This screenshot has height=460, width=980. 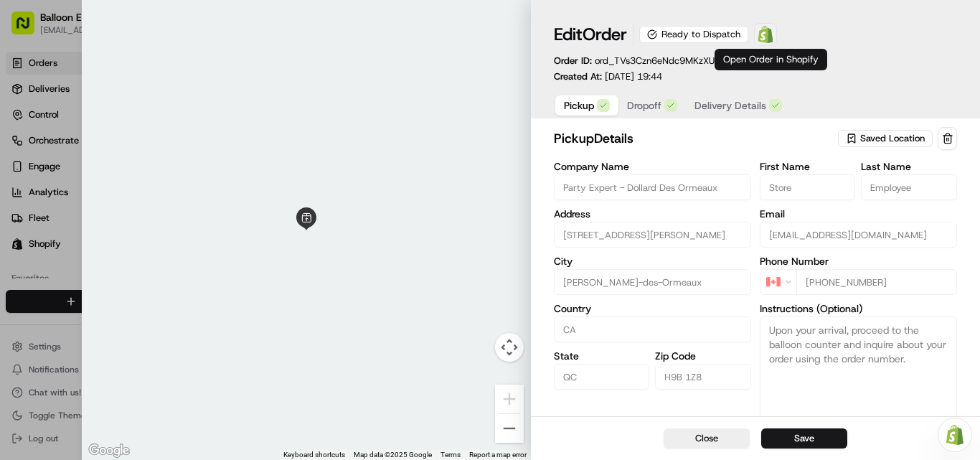 I want to click on input: 3357 Bd des Sources, Dollard-des-Ormeaux, QC H9B 1Z8, CA, so click(x=652, y=234).